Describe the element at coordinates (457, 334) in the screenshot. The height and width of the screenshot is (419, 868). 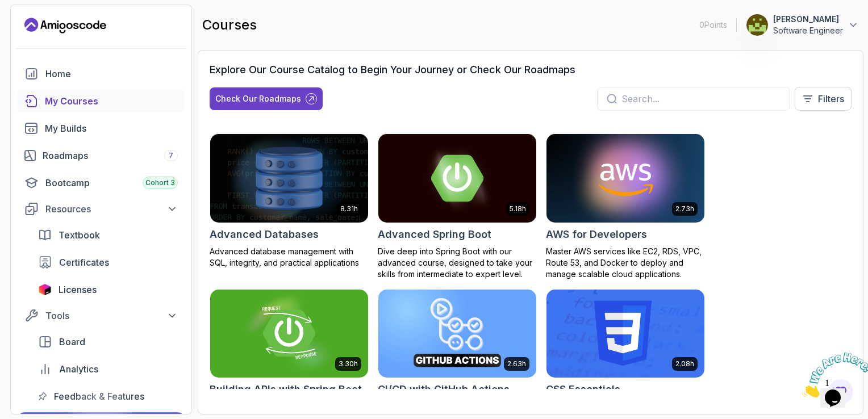
I see `img: CI/CD with GitHub Actions card` at that location.